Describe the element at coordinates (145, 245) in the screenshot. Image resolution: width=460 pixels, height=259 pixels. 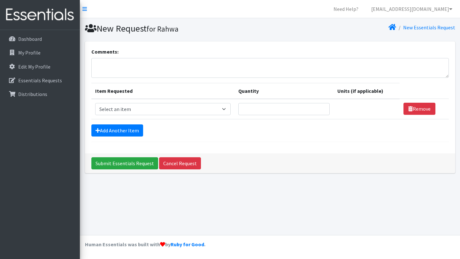
I see `strong: Human Essentials was built with by .` at that location.